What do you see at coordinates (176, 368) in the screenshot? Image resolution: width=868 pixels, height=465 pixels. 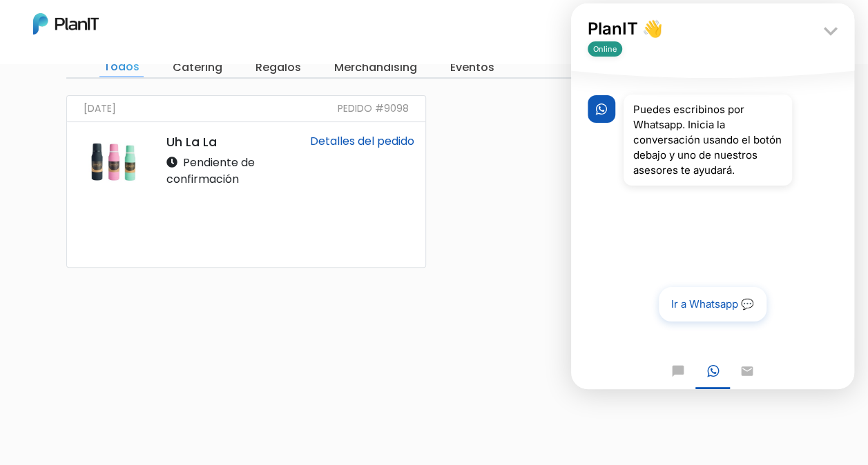 I see `button: E-mail` at bounding box center [176, 368].